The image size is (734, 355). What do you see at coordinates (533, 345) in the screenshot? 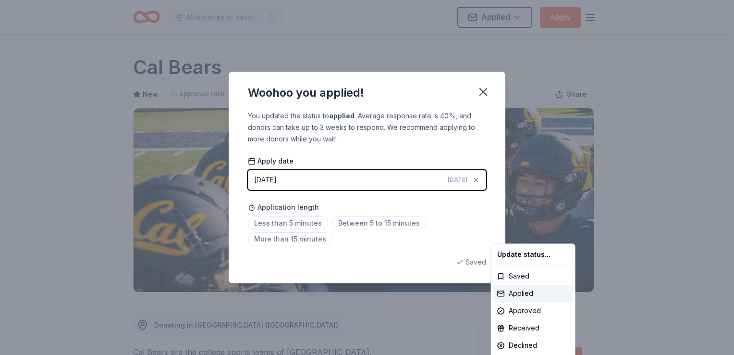
I see `div: Declined` at bounding box center [533, 345].